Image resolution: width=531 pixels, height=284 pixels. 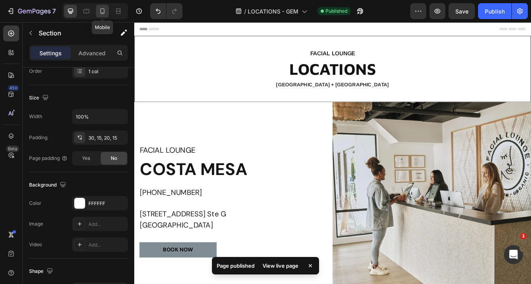 I want to click on span: LOCATIONS - GEM, so click(x=273, y=11).